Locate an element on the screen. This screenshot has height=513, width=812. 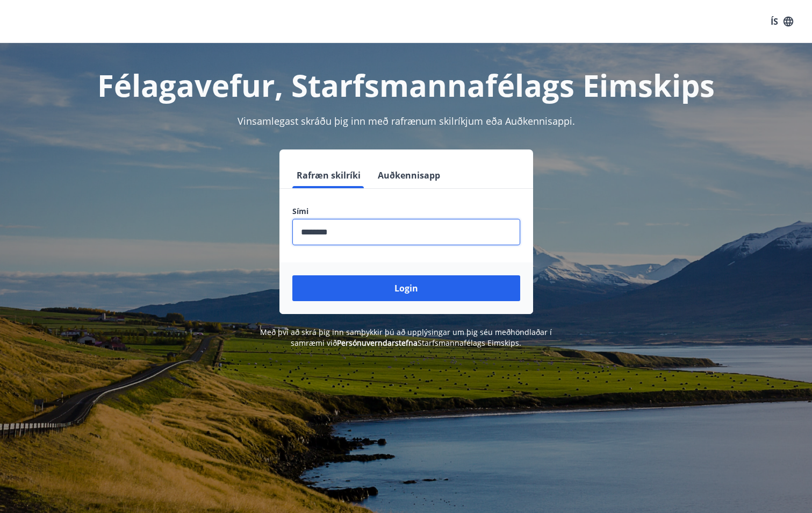
span: Vinsamlegast skráðu þig inn með rafrænum skilríkjum eða Auðkennisappi. is located at coordinates (406, 121).